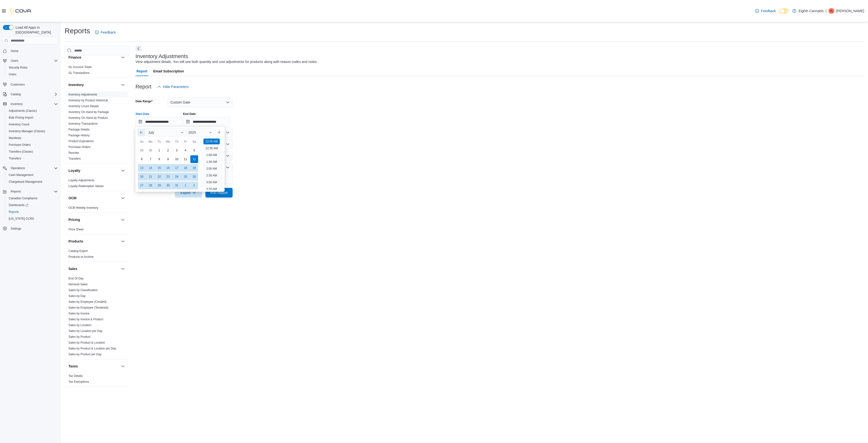 The image size is (868, 443). What do you see at coordinates (80, 325) in the screenshot?
I see `span: Sales by Location` at bounding box center [80, 325].